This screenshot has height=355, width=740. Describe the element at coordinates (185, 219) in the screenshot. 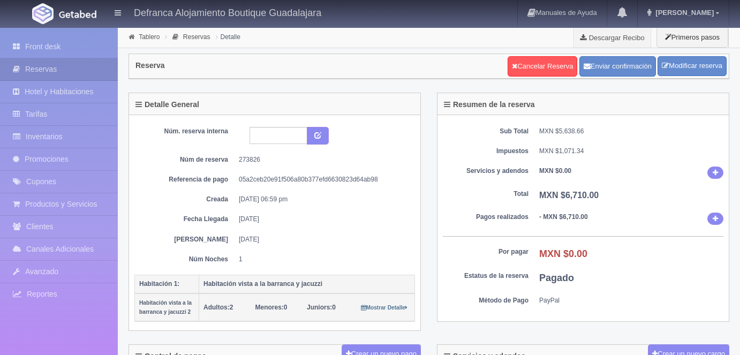

I see `dt: Fecha Llegada` at that location.